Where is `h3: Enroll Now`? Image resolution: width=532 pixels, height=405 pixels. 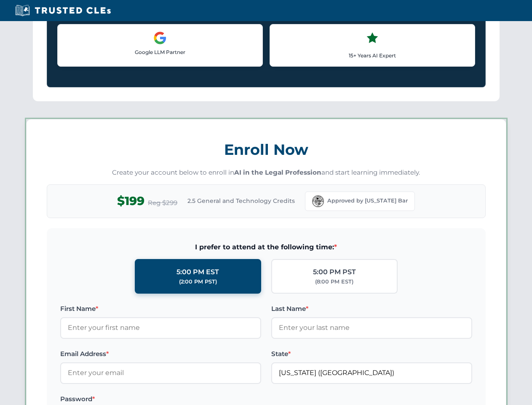
h3: Enroll Now is located at coordinates (266, 149).